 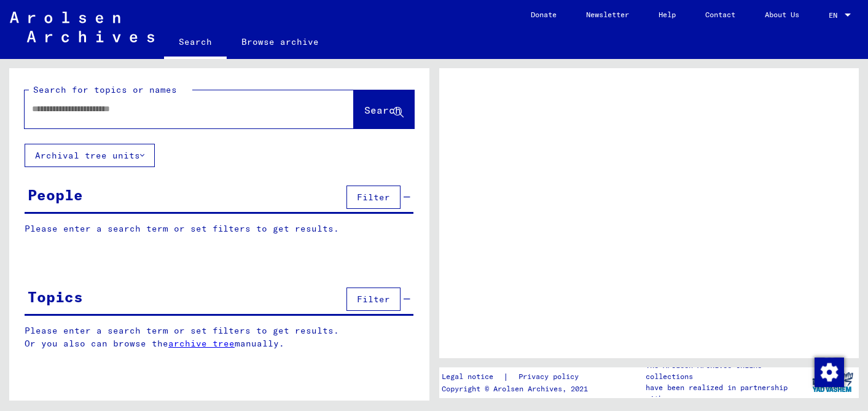 I want to click on a: archive tree, so click(x=201, y=344).